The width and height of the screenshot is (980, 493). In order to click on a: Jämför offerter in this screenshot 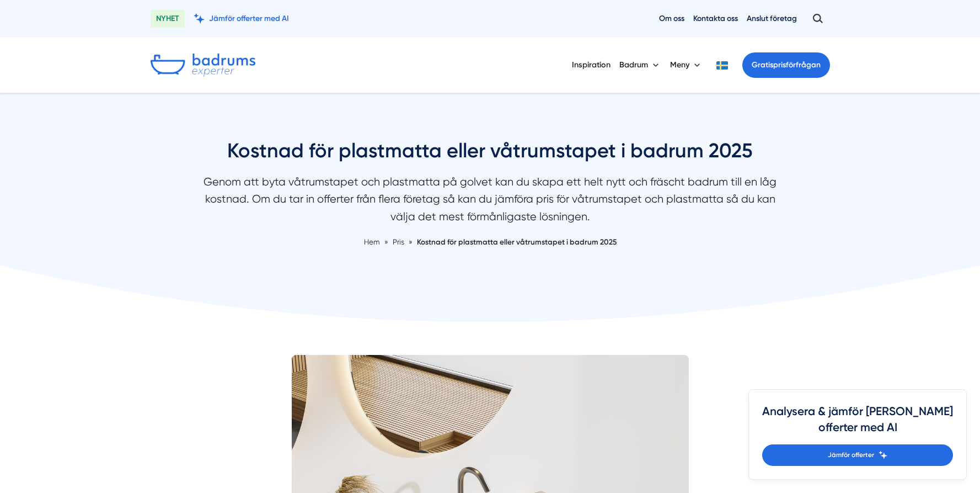, I will do `click(858, 455)`.